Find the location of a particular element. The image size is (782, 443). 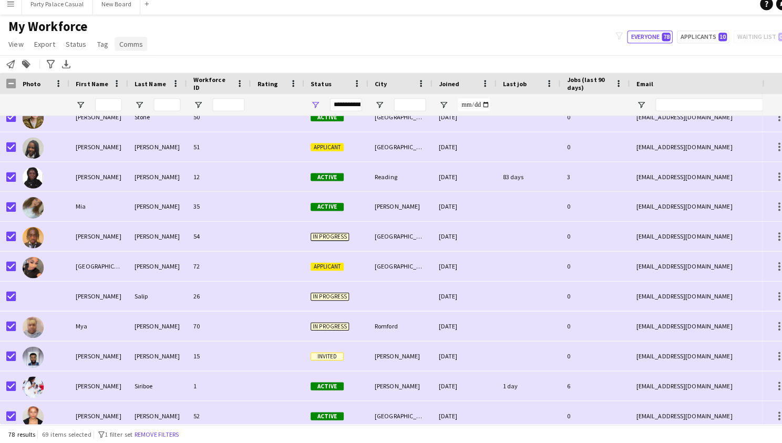

div: 50 is located at coordinates (215, 121).